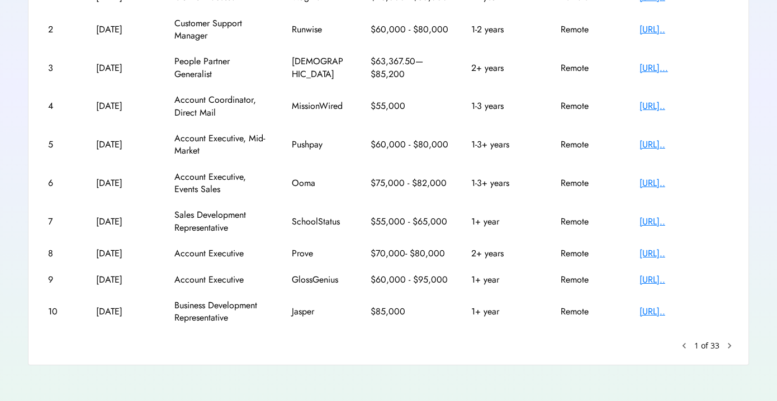  I want to click on div: People Partner Generalist, so click(222, 68).